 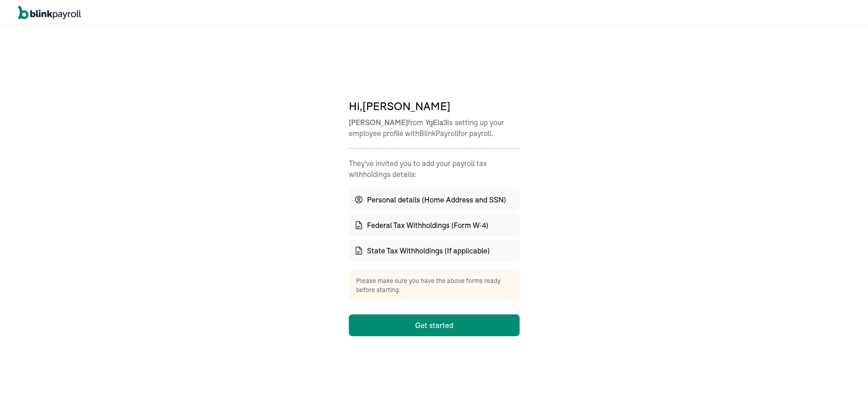 I want to click on span: Personal details (Home Address and SSN), so click(x=436, y=200).